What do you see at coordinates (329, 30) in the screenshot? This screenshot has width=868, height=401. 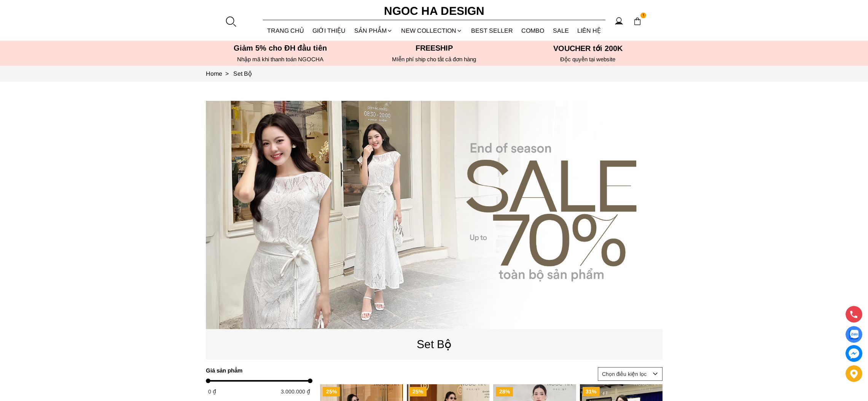 I see `a: GIỚI THIỆU` at bounding box center [329, 30].